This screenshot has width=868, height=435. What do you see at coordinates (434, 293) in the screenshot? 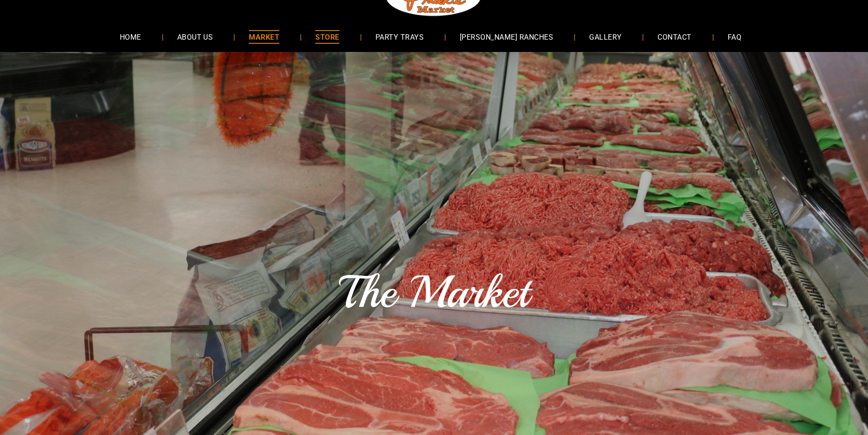
I see `span: The Market` at bounding box center [434, 293].